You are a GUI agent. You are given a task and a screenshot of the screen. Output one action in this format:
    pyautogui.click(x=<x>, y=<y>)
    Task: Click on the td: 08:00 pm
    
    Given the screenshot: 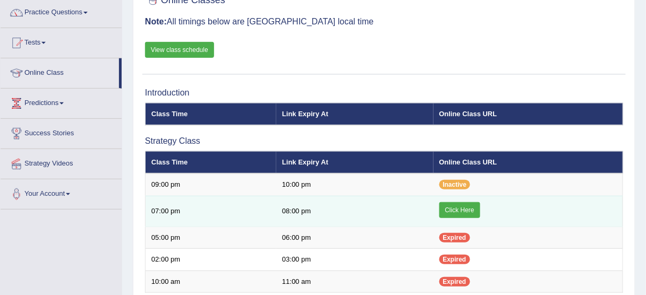 What is the action you would take?
    pyautogui.click(x=354, y=211)
    